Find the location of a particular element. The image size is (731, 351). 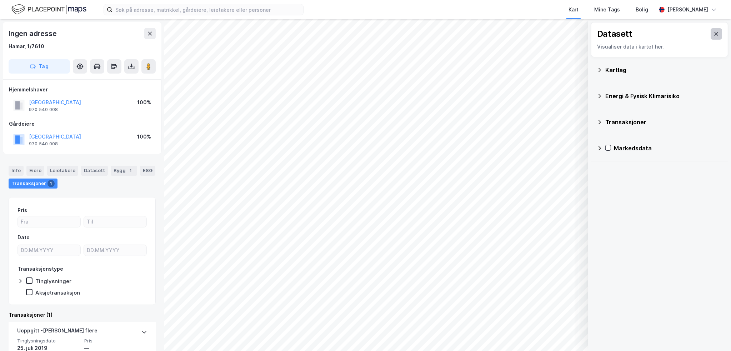

input: Søk på adresse, matrikkel, gårdeiere, leietakere eller personer is located at coordinates (208, 10).